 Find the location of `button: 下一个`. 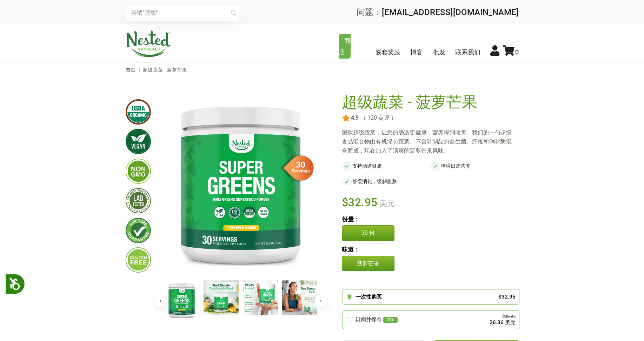

button: 下一个 is located at coordinates (320, 301).